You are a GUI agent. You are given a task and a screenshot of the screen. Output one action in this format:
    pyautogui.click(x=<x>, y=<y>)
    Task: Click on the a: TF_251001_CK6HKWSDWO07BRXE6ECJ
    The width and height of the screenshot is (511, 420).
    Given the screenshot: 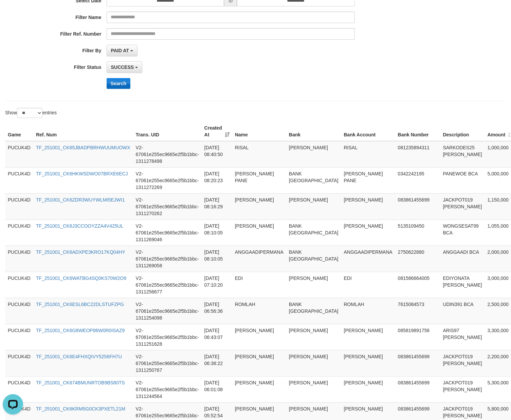 What is the action you would take?
    pyautogui.click(x=82, y=173)
    